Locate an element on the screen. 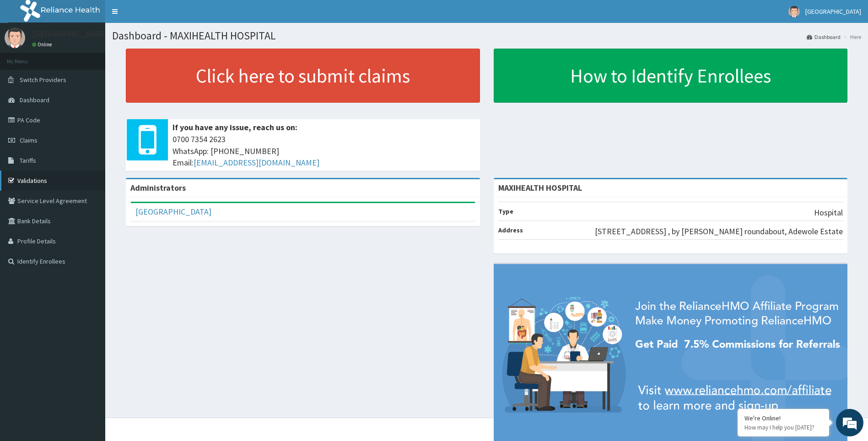 The height and width of the screenshot is (441, 868). textarea: Type your message and hit 'Enter' is located at coordinates (89, 267).